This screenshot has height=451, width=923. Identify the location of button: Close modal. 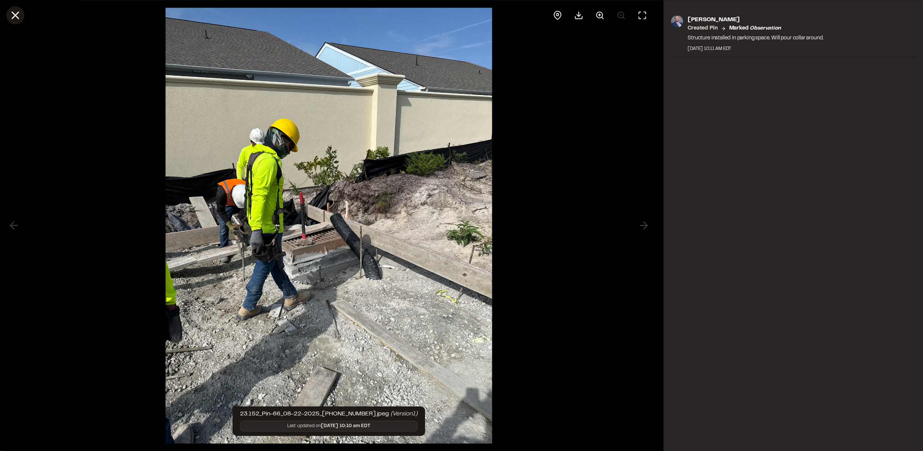
(15, 15).